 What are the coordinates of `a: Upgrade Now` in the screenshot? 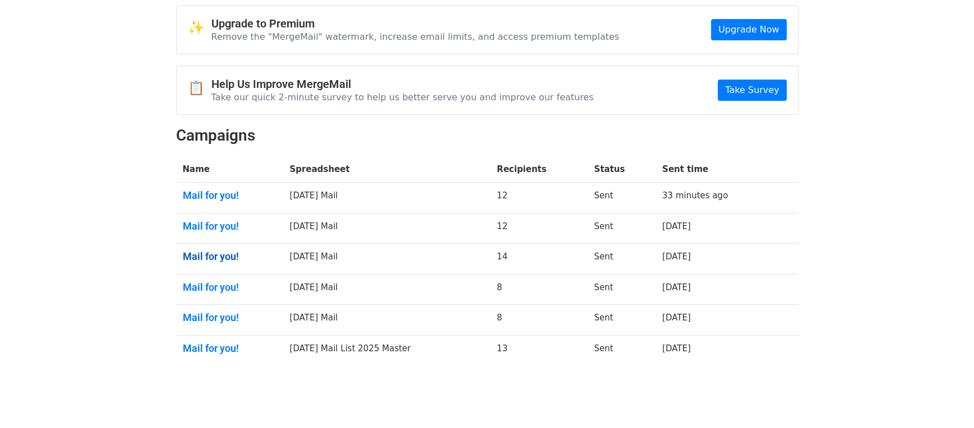 It's located at (749, 30).